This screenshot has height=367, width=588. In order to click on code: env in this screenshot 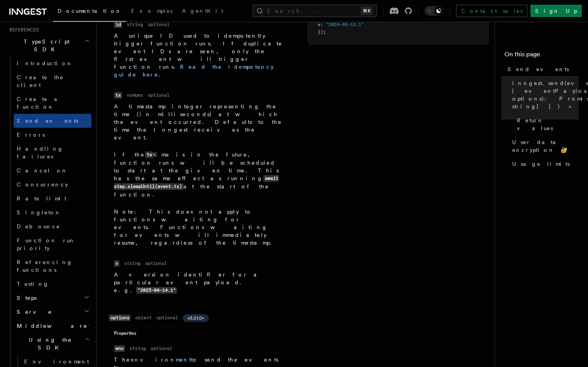, I will do `click(119, 348)`.